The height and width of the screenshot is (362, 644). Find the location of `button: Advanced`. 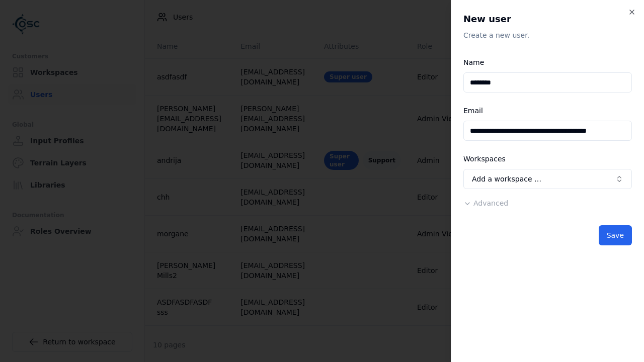

button: Advanced is located at coordinates (485, 203).